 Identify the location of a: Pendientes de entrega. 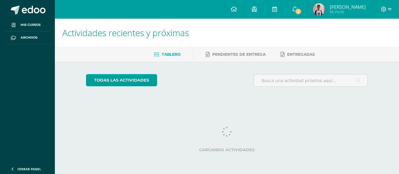
(235, 54).